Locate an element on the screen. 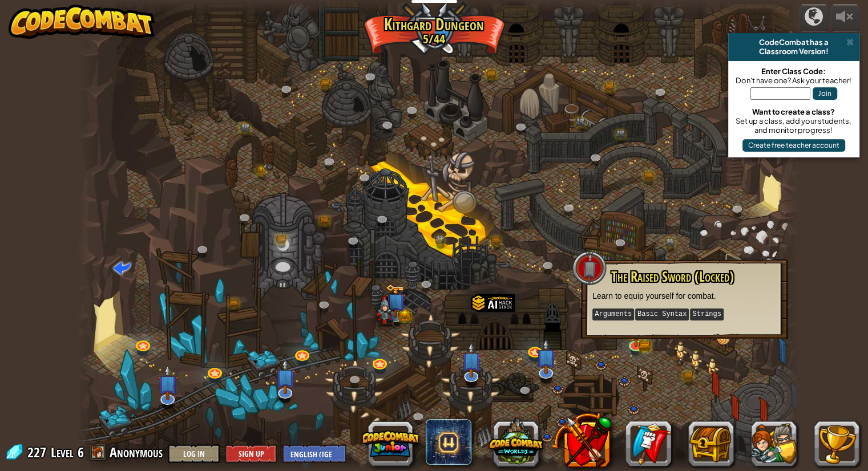  span: 227 is located at coordinates (39, 452).